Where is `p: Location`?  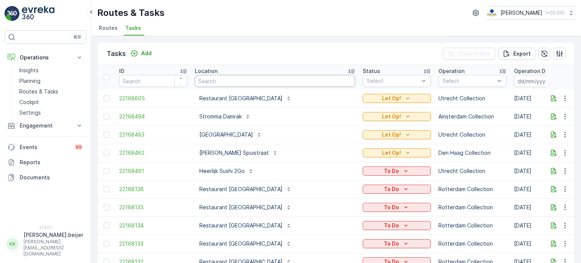 p: Location is located at coordinates (206, 71).